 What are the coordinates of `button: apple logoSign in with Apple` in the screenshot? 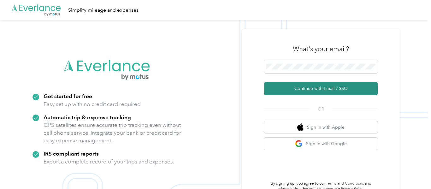 It's located at (321, 127).